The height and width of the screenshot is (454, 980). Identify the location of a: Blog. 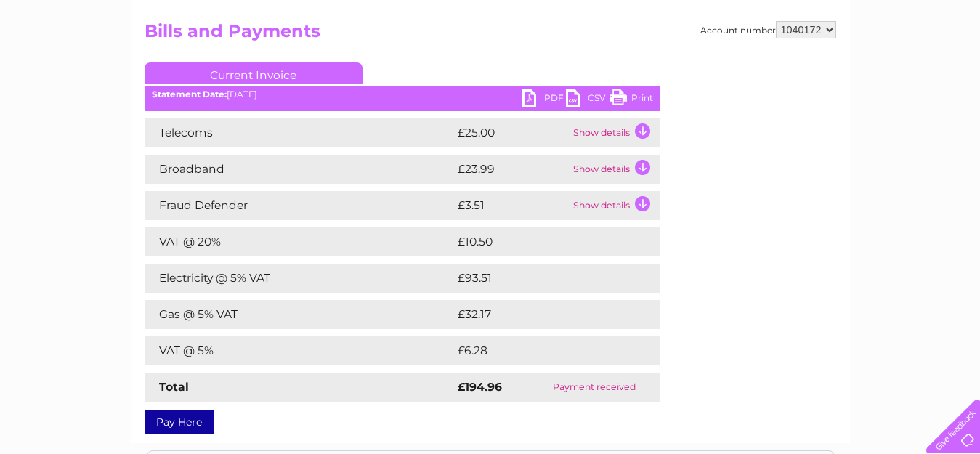
(864, 67).